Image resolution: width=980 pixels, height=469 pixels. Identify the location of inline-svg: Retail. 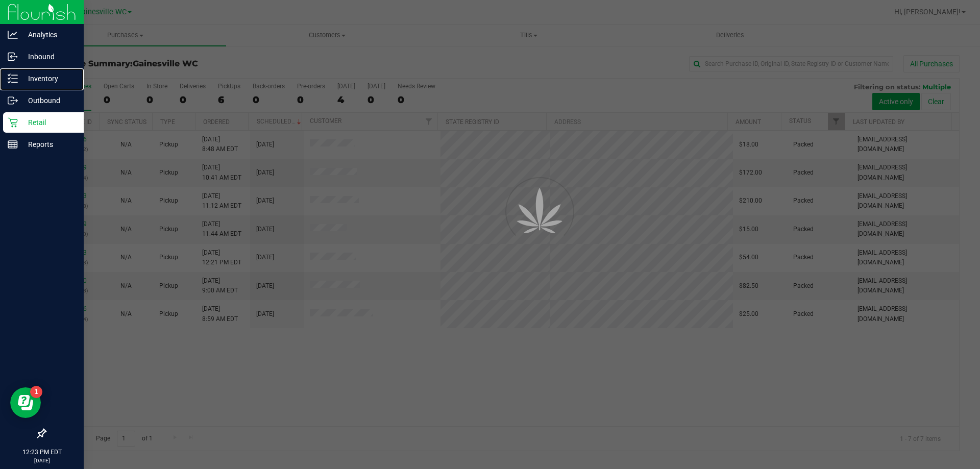
(13, 123).